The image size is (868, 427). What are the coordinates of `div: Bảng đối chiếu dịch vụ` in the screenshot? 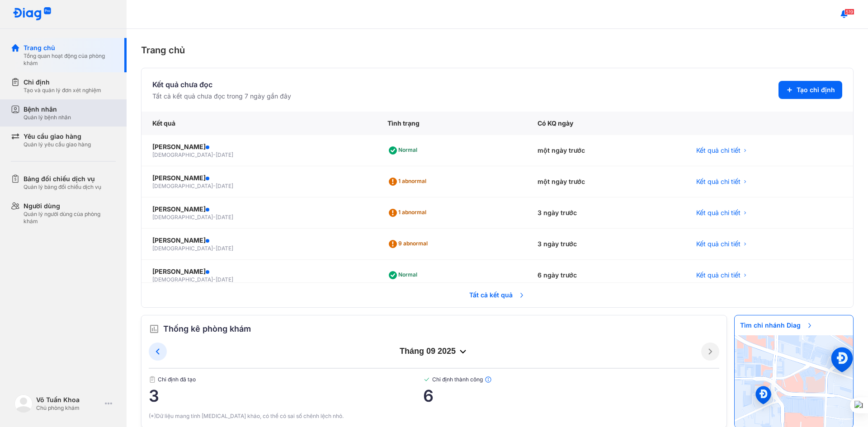 It's located at (62, 179).